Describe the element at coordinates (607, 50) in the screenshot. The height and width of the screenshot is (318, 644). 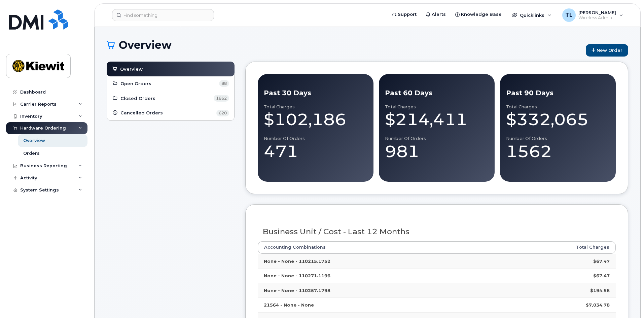
I see `a: New Order` at that location.